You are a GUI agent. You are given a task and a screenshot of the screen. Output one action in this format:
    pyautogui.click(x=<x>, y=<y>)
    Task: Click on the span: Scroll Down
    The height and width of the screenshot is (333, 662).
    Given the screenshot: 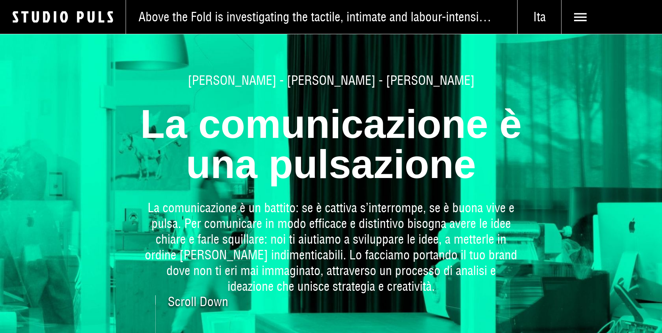 What is the action you would take?
    pyautogui.click(x=198, y=301)
    